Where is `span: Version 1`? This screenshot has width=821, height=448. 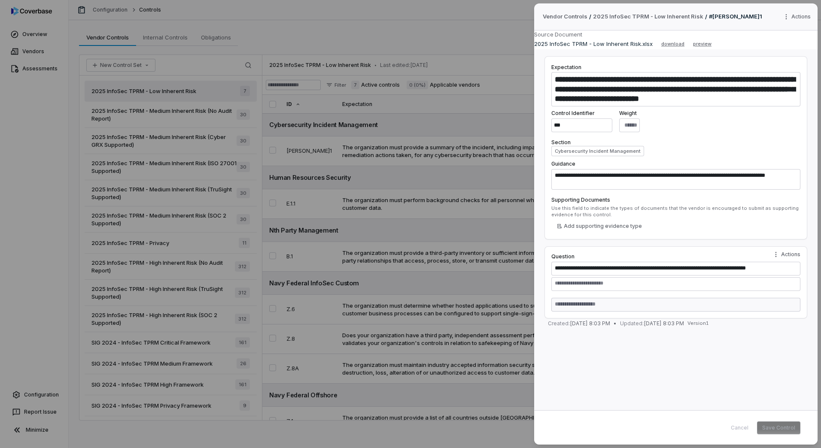
span: Version 1 is located at coordinates (698, 323).